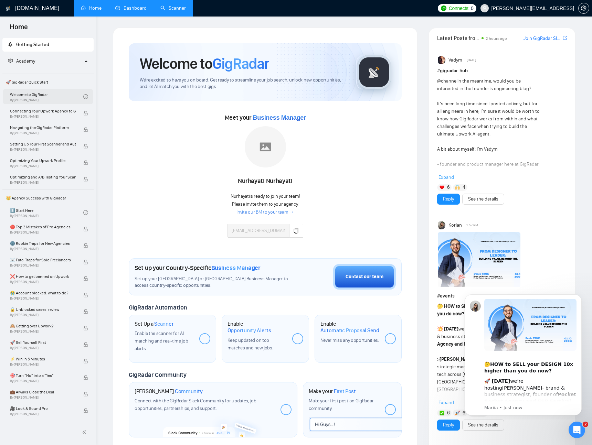 The height and width of the screenshot is (445, 592). Describe the element at coordinates (76, 120) in the screenshot. I see `p: Message from Mariia, sent Just now` at that location.